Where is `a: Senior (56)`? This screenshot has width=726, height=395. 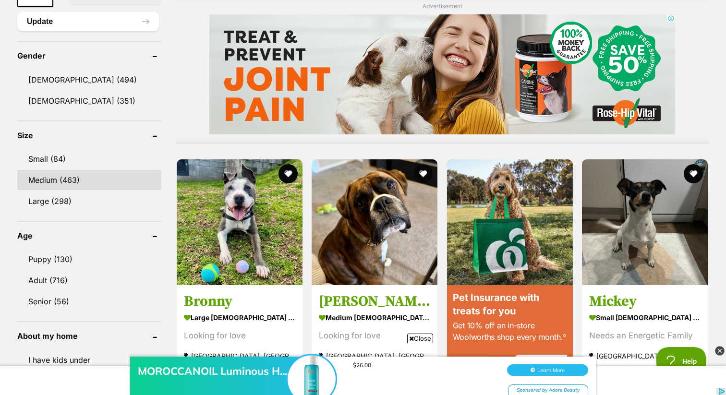
a: Senior (56) is located at coordinates (89, 301).